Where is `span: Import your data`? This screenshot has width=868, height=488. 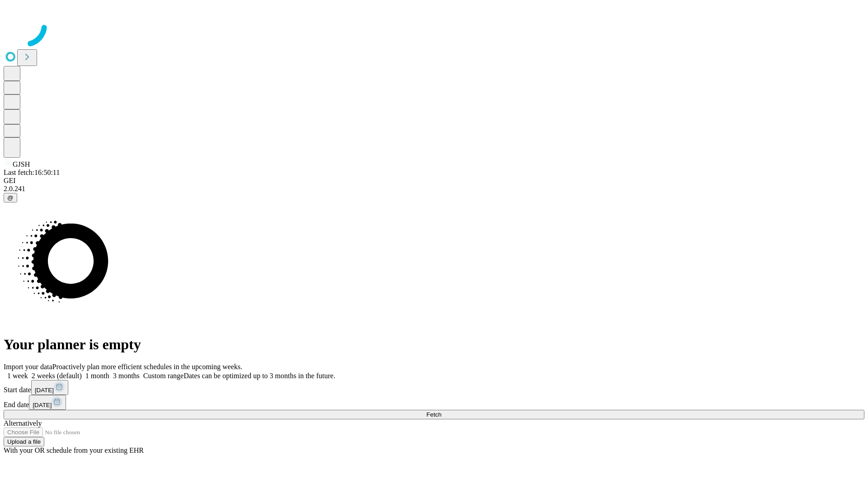 span: Import your data is located at coordinates (28, 367).